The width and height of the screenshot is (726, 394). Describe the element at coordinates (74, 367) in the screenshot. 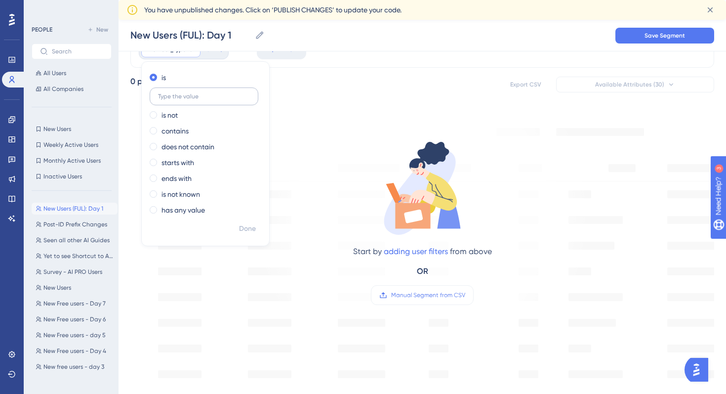

I see `span: New free users - day 3` at that location.